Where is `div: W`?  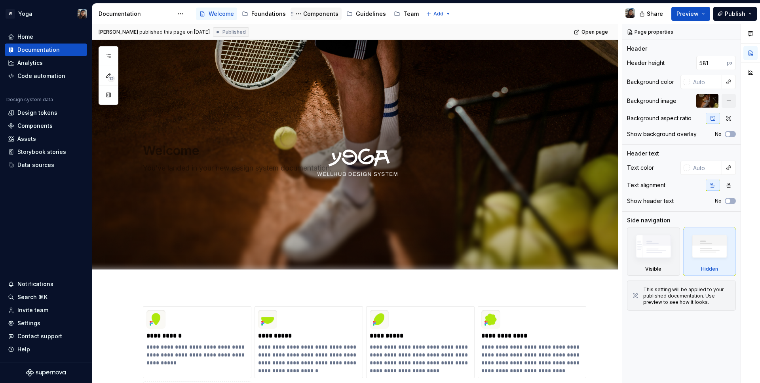 div: W is located at coordinates (10, 14).